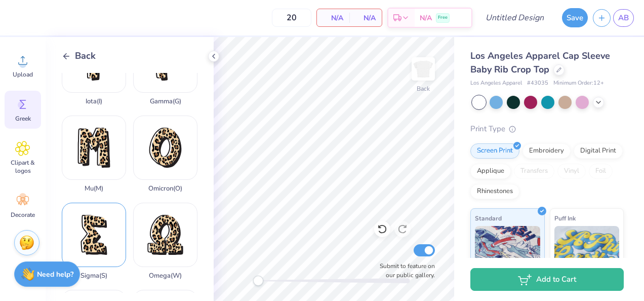 This screenshot has height=301, width=644. I want to click on input: Untitled Design, so click(515, 17).